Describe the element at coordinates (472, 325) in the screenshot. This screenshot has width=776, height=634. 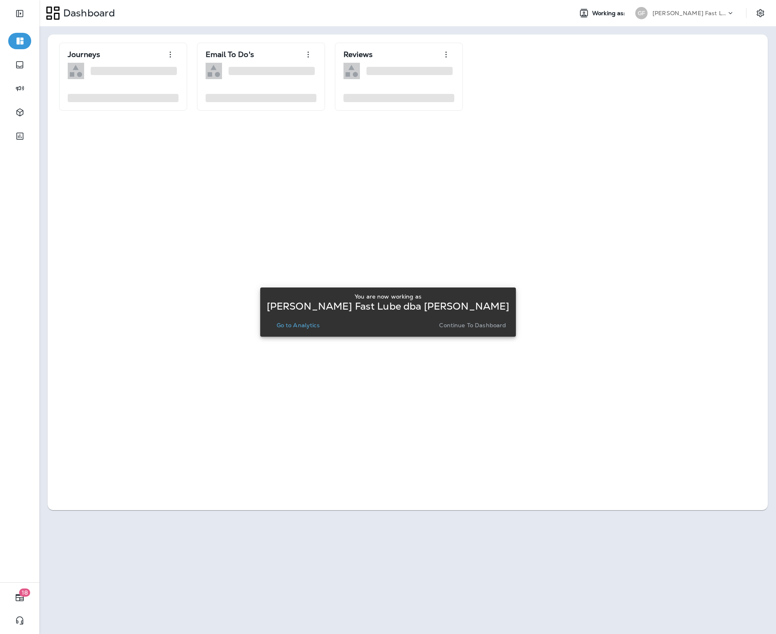
I see `p: Continue to Dashboard` at that location.